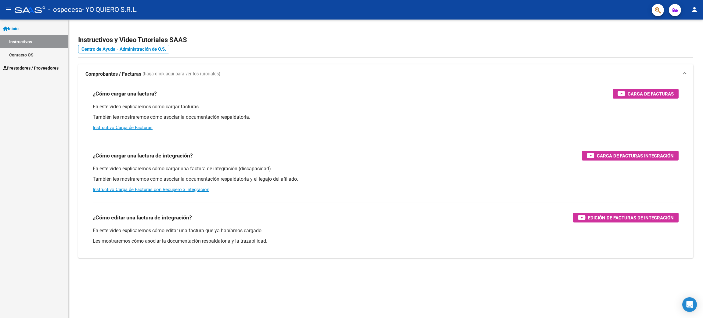 The image size is (703, 318). I want to click on span: Edición de Facturas de integración, so click(631, 218).